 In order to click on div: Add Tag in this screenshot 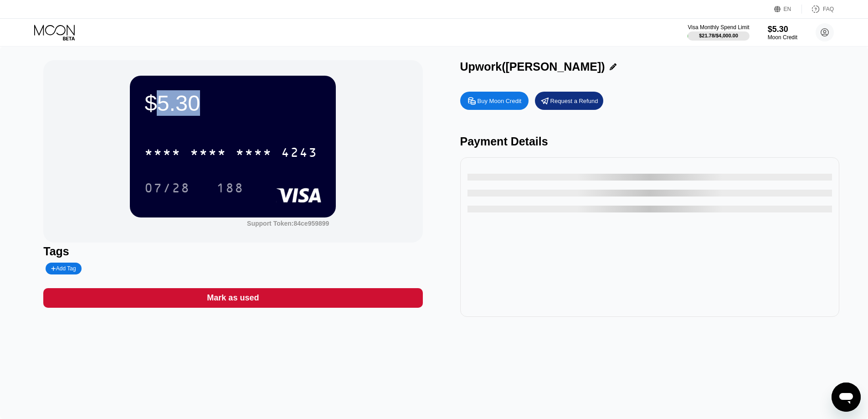, I will do `click(63, 269)`.